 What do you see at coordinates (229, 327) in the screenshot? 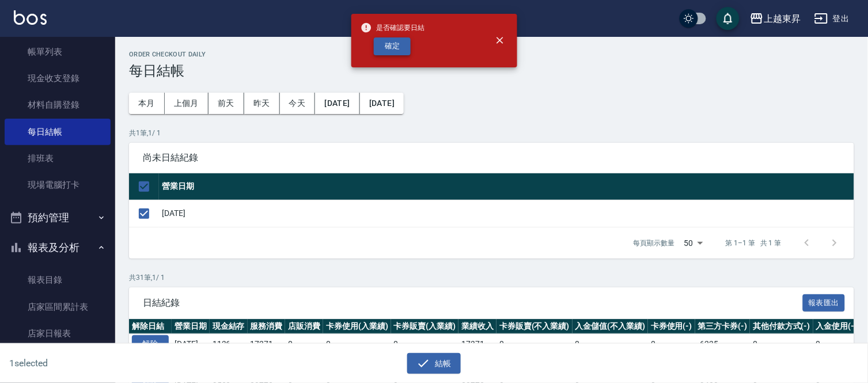
I see `th: 現金結存` at bounding box center [229, 327].